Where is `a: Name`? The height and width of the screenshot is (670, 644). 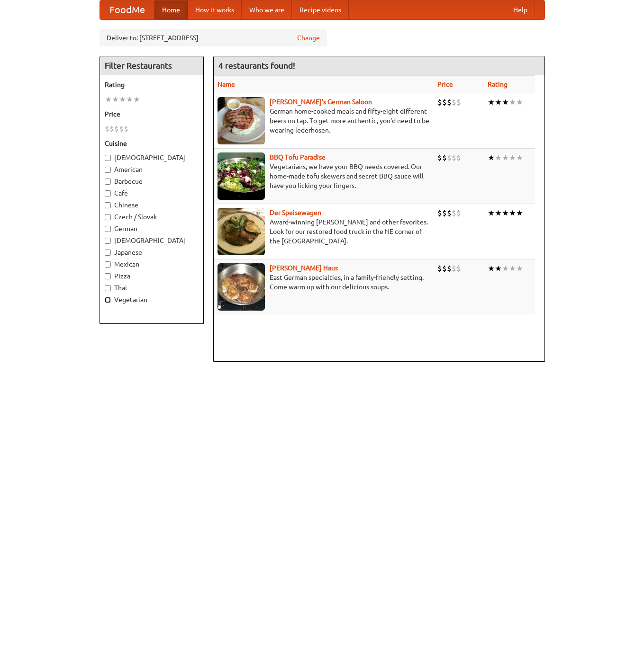 a: Name is located at coordinates (226, 84).